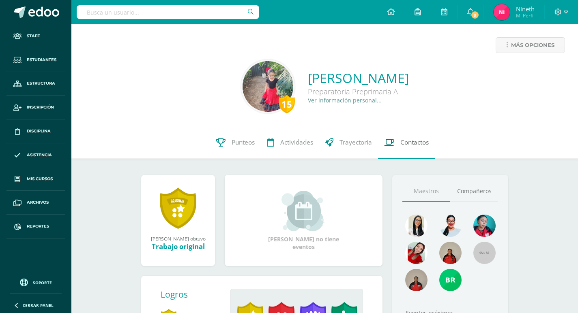 The image size is (578, 313). What do you see at coordinates (268, 86) in the screenshot?
I see `img: 7f94654650808b80f461f10742156212.png` at bounding box center [268, 86].